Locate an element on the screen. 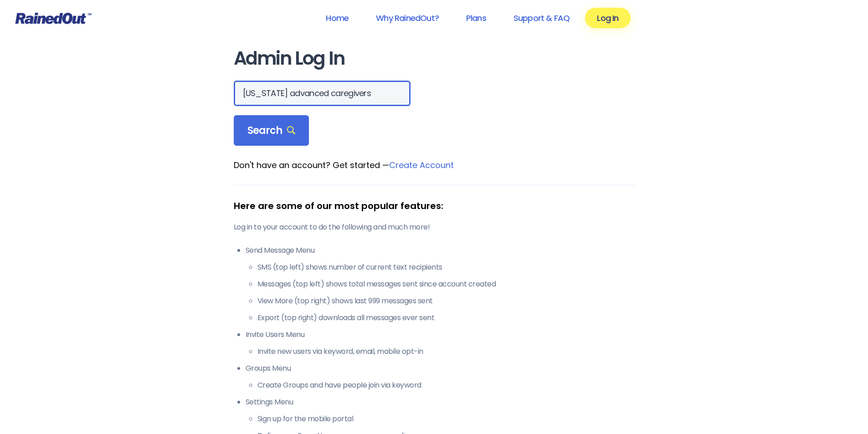  a: Create Account is located at coordinates (421, 165).